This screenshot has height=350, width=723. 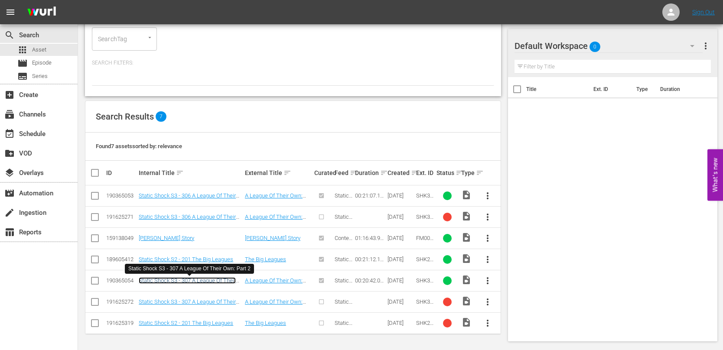 What do you see at coordinates (594, 47) in the screenshot?
I see `span: 0` at bounding box center [594, 47].